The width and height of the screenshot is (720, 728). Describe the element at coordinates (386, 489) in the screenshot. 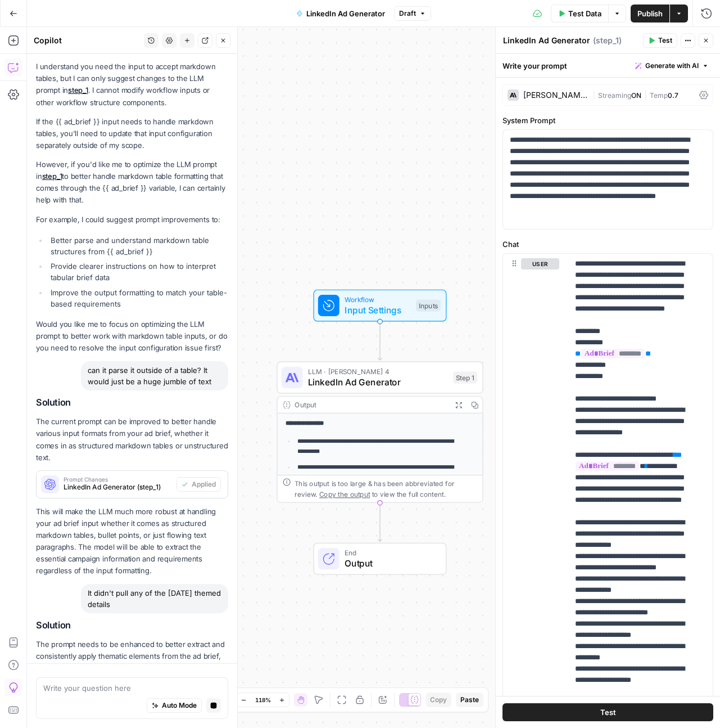

I see `div: This output is too large & has been abbreviated for review. to view the full content.` at that location.